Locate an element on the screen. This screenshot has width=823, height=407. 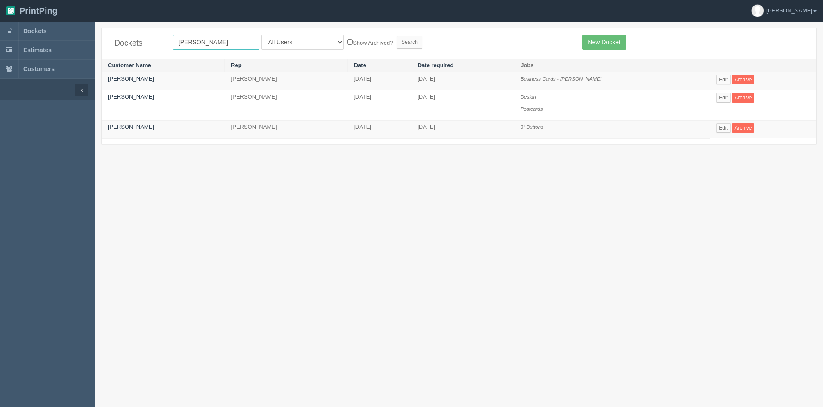
a: New Docket is located at coordinates (604, 42).